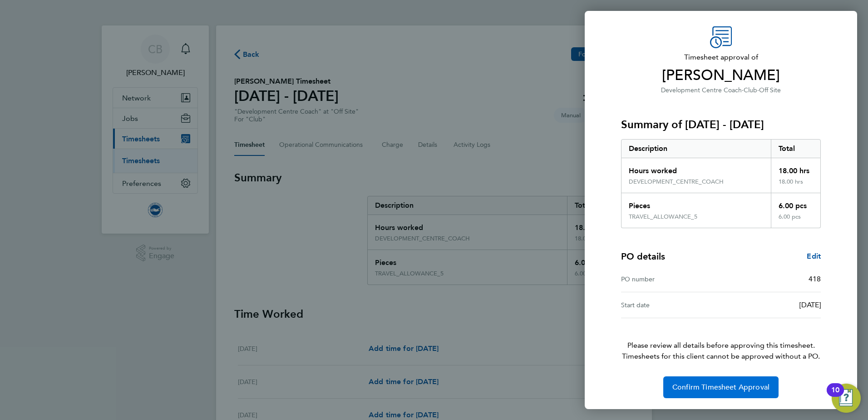  Describe the element at coordinates (721, 388) in the screenshot. I see `button: Confirm Timesheet Approval` at that location.